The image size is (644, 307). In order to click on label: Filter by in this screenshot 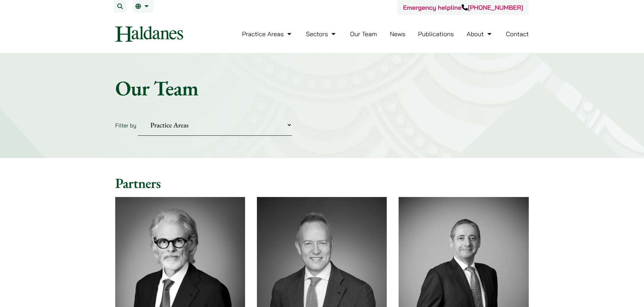, I will do `click(126, 125)`.